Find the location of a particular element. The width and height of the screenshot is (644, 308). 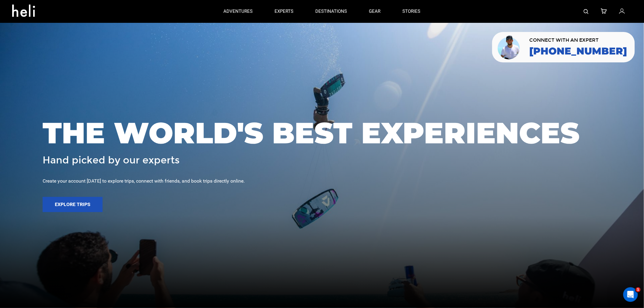

span: Hand picked by our experts is located at coordinates (111, 160).